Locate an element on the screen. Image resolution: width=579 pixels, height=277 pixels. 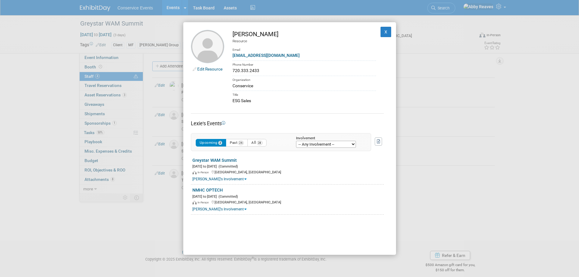
div: Lexie's Events is located at coordinates (287, 123).